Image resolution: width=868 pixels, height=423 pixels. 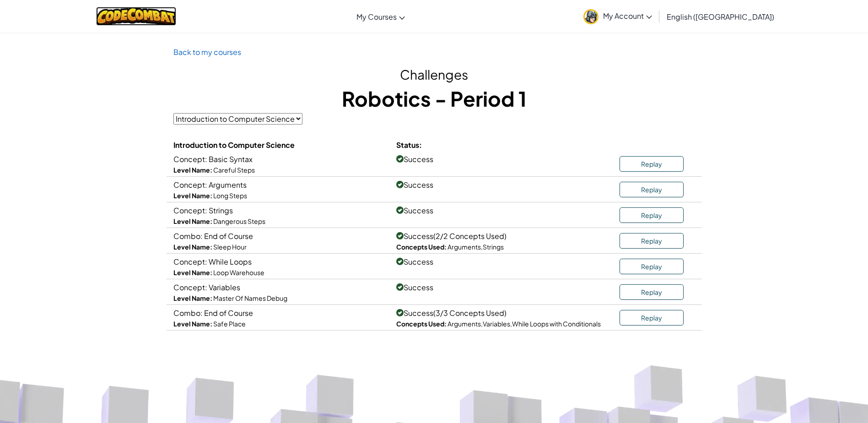 What do you see at coordinates (234, 145) in the screenshot?
I see `span: Introduction to Computer Science` at bounding box center [234, 145].